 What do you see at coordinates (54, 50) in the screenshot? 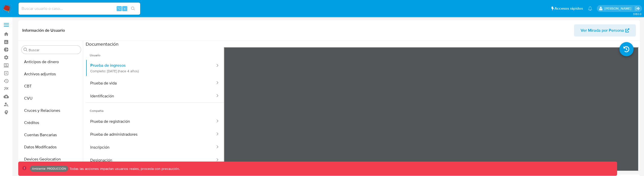
I see `input: Buscar` at bounding box center [54, 50].